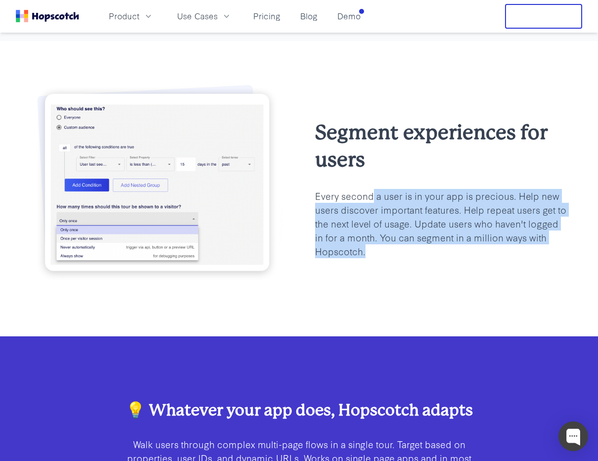 The width and height of the screenshot is (598, 461). What do you see at coordinates (267, 16) in the screenshot?
I see `a: Pricing` at bounding box center [267, 16].